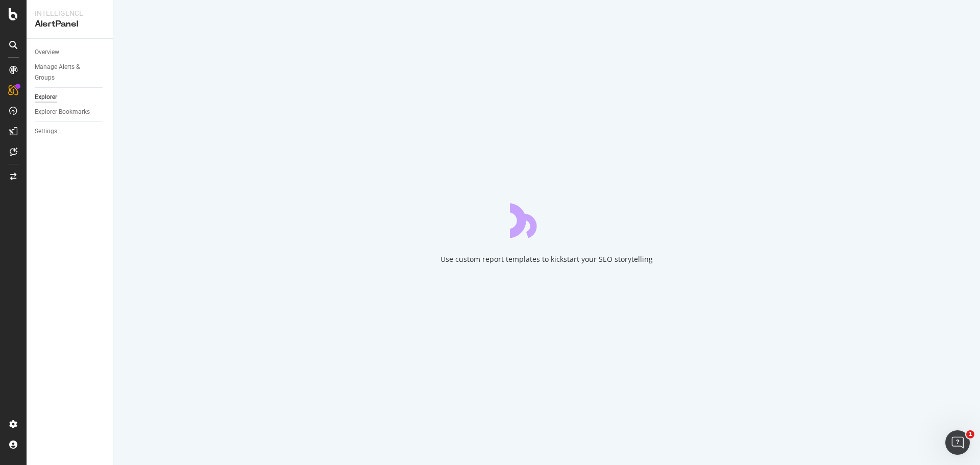 The width and height of the screenshot is (980, 465). What do you see at coordinates (70, 131) in the screenshot?
I see `a: Settings` at bounding box center [70, 131].